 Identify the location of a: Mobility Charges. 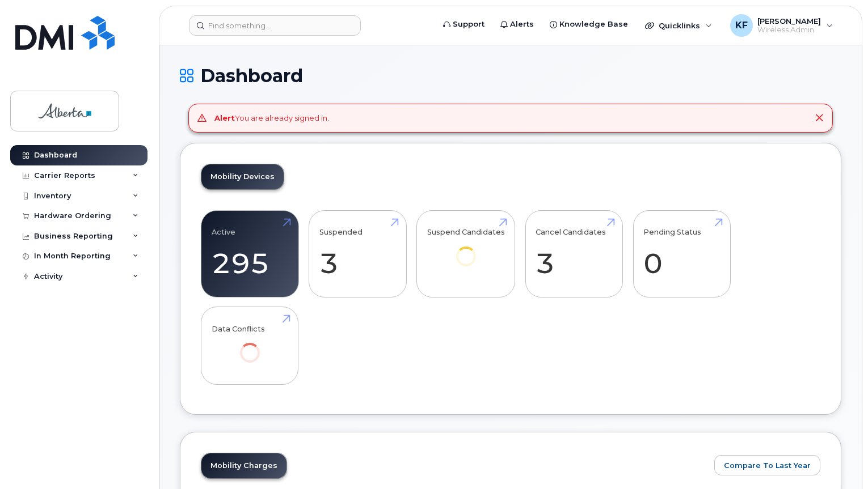
(244, 466).